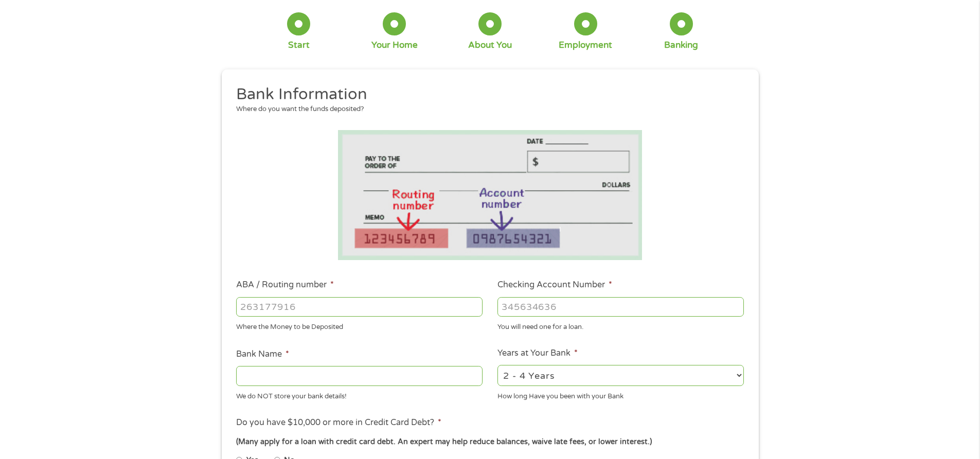 The height and width of the screenshot is (459, 980). Describe the element at coordinates (359, 307) in the screenshot. I see `input: 263177916` at that location.